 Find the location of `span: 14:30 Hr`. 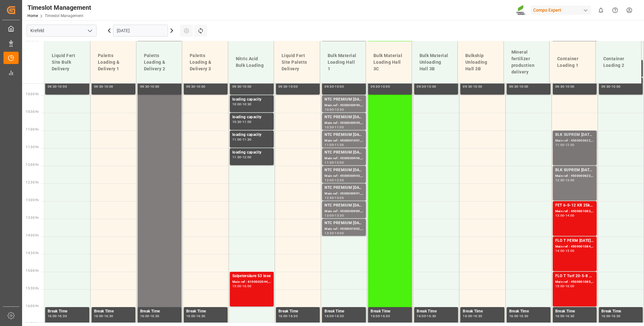

span: 14:30 Hr is located at coordinates (32, 253).